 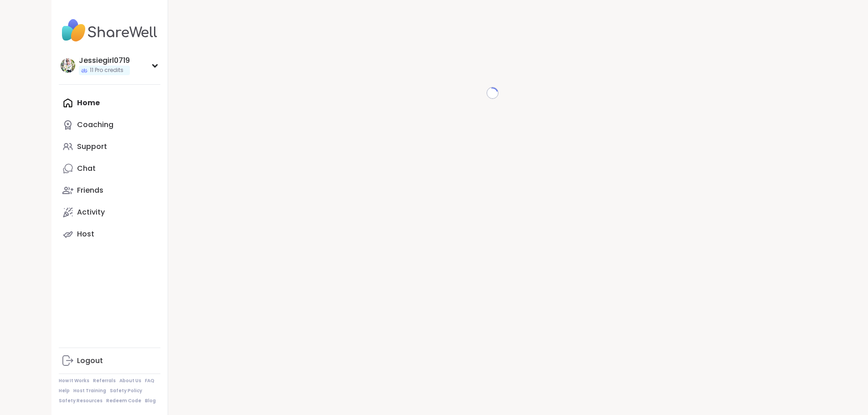 I want to click on a: Coaching, so click(x=109, y=125).